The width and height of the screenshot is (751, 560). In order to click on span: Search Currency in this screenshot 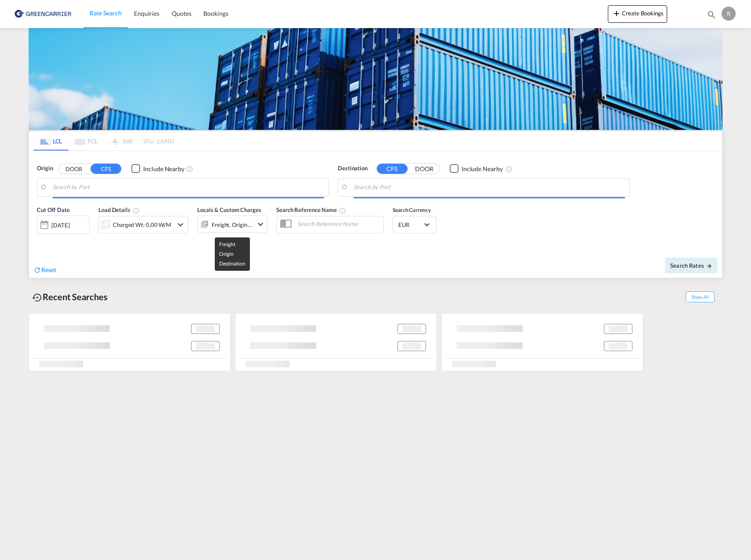, I will do `click(412, 210)`.